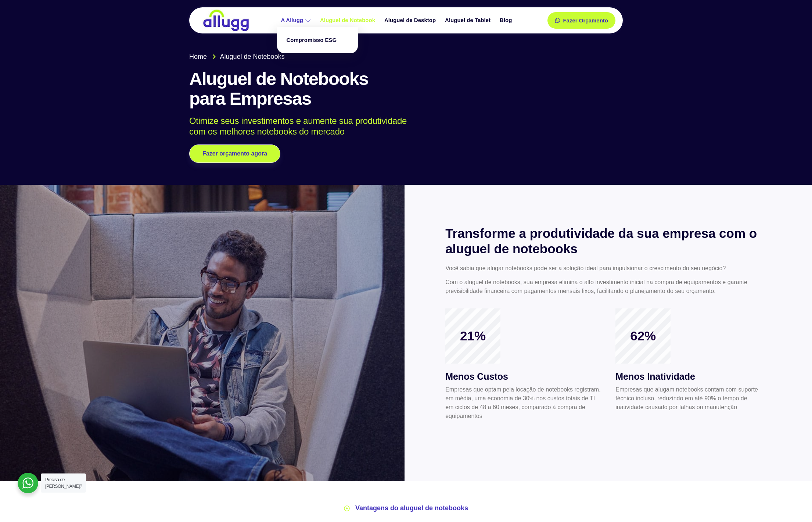 The width and height of the screenshot is (812, 522). What do you see at coordinates (226, 20) in the screenshot?
I see `img: locação de TI é Allugg` at bounding box center [226, 20].